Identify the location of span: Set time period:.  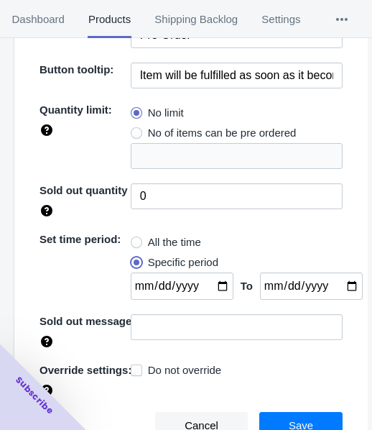
(80, 239).